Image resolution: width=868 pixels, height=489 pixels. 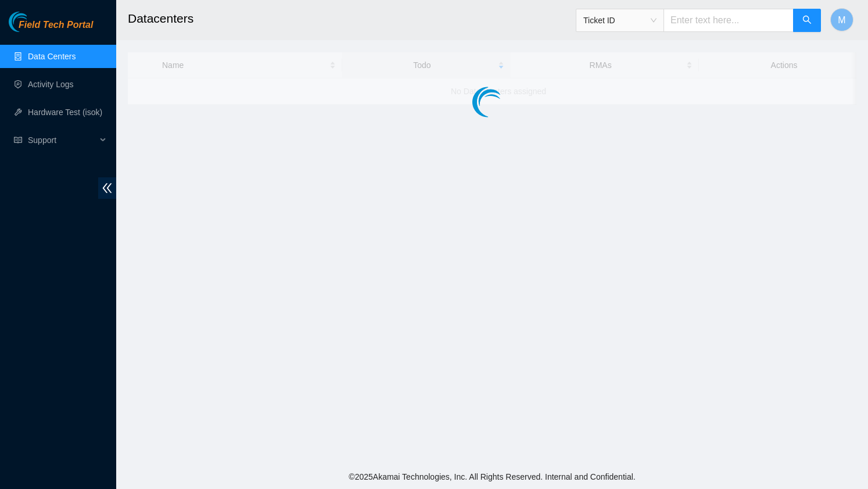 I want to click on span: double-left, so click(x=107, y=188).